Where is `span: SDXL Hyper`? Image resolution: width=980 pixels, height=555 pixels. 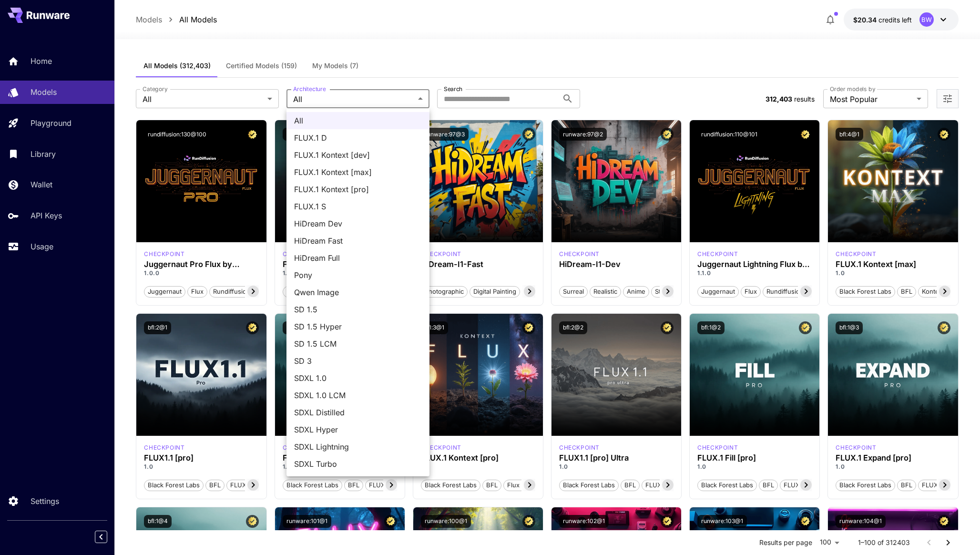
span: SDXL Hyper is located at coordinates (358, 430).